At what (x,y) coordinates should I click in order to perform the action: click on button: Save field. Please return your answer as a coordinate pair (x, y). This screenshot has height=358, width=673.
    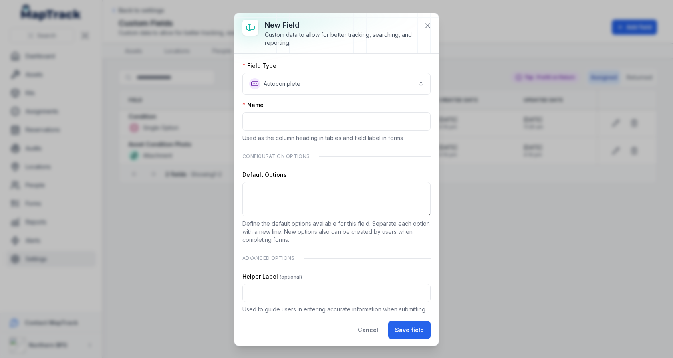
    Looking at the image, I should click on (410, 330).